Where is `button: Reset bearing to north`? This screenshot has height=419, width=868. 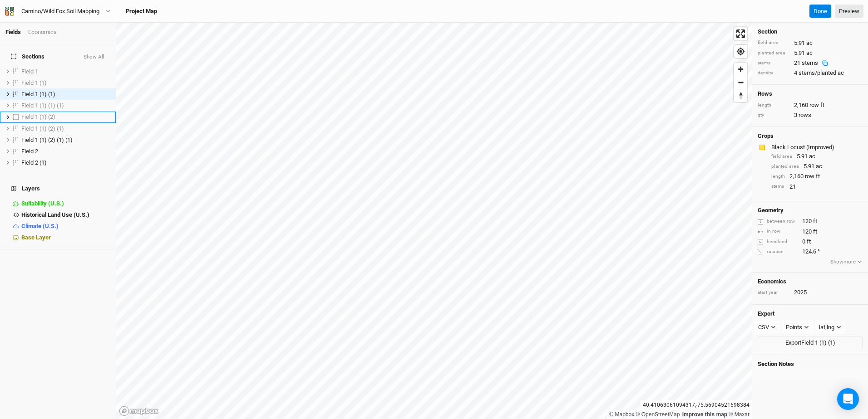
button: Reset bearing to north is located at coordinates (740, 95).